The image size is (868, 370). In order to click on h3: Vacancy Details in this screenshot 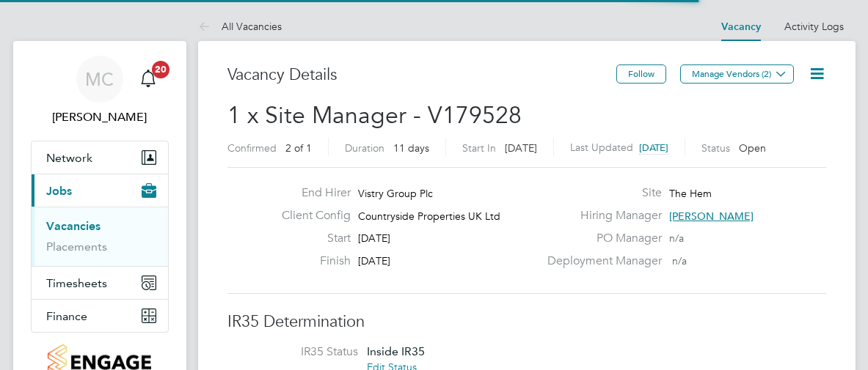, I will do `click(422, 75)`.